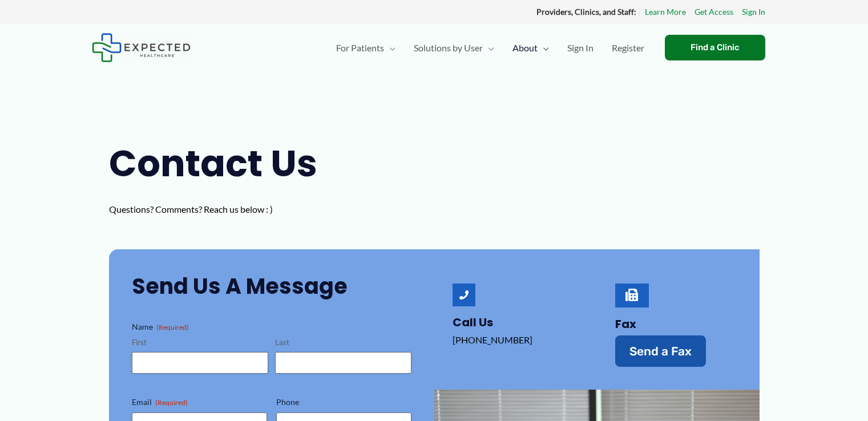  I want to click on label: Phone, so click(344, 402).